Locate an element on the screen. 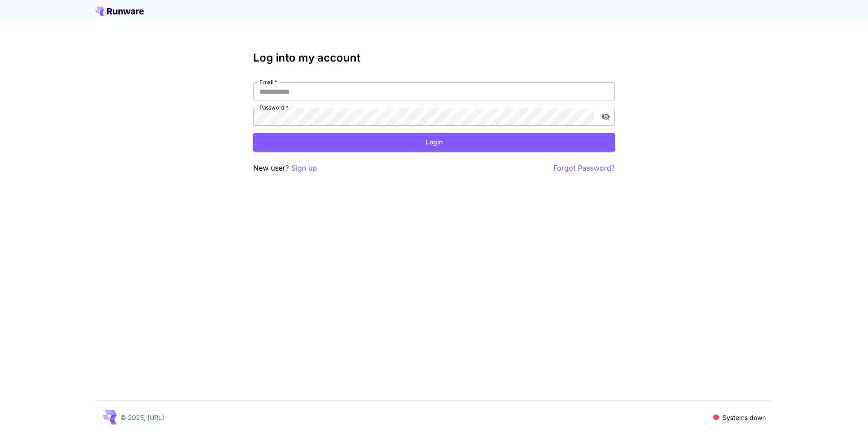  label: Password is located at coordinates (274, 107).